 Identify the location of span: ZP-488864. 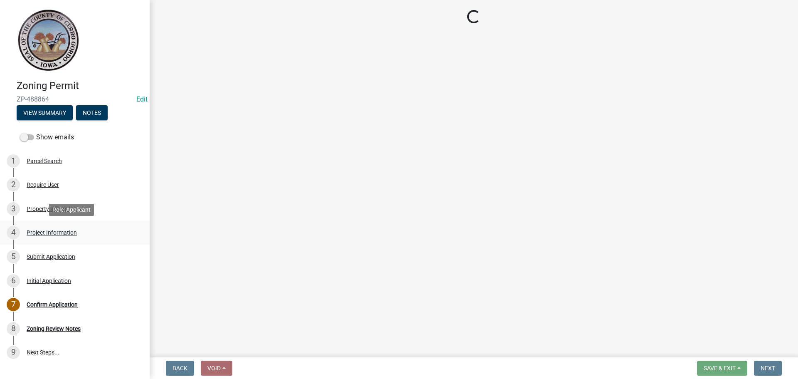
(75, 99).